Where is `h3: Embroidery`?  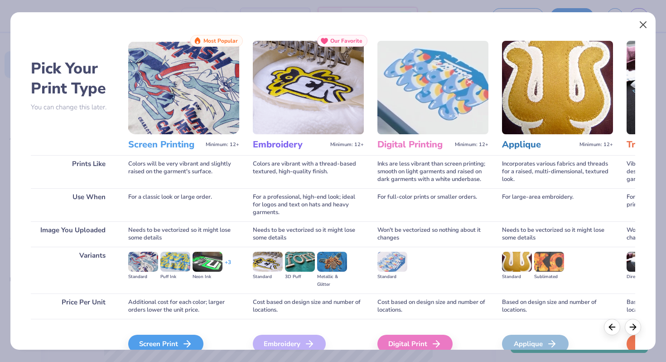 h3: Embroidery is located at coordinates (290, 145).